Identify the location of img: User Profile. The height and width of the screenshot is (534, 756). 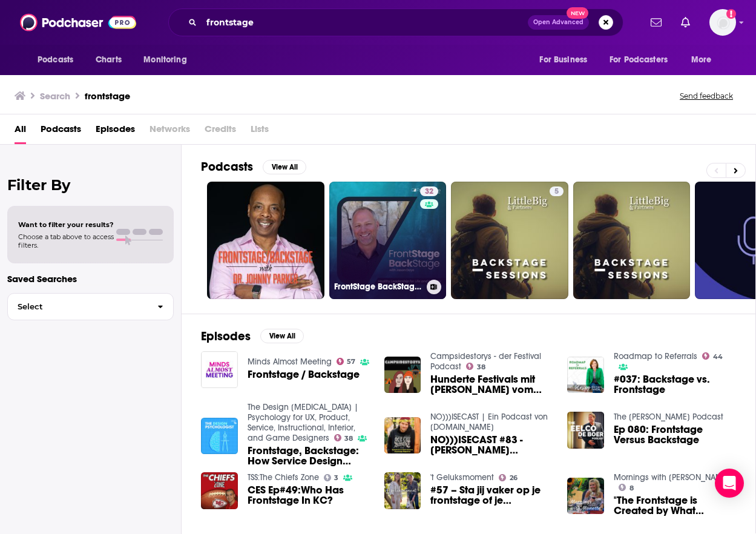
(723, 22).